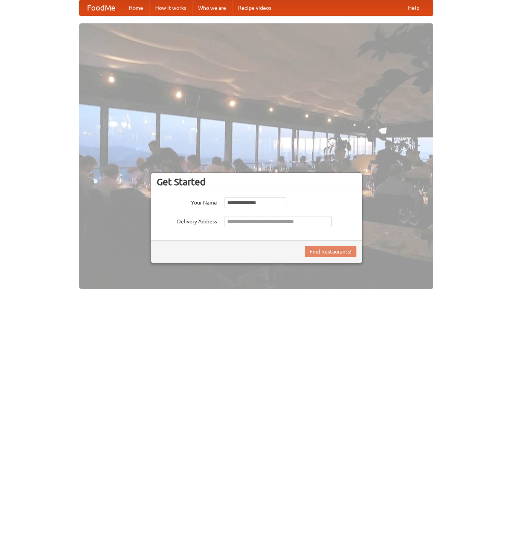 The image size is (512, 533). What do you see at coordinates (101, 8) in the screenshot?
I see `a: FoodMe` at bounding box center [101, 8].